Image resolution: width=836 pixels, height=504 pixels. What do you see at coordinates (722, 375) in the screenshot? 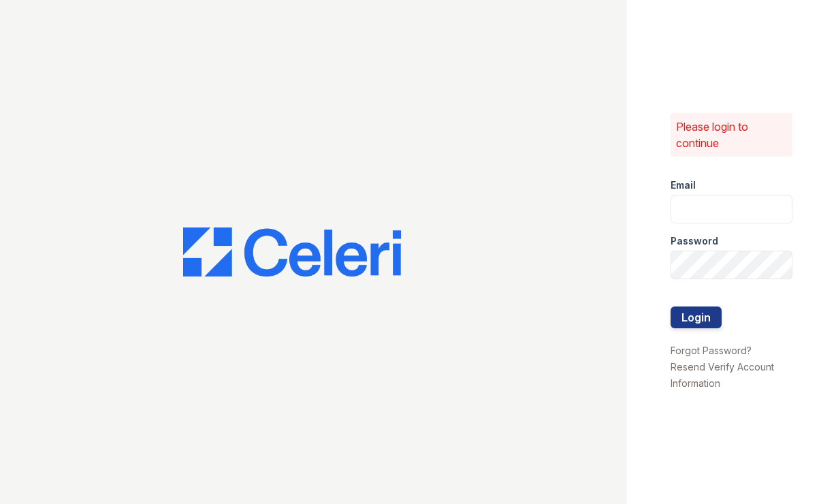
I see `a: Resend Verify Account Information` at bounding box center [722, 375].